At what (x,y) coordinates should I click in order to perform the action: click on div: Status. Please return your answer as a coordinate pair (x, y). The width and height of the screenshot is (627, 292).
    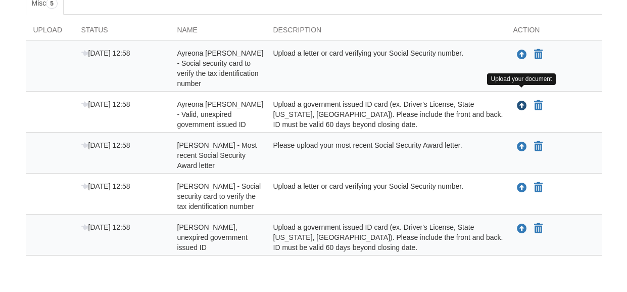
    Looking at the image, I should click on (122, 32).